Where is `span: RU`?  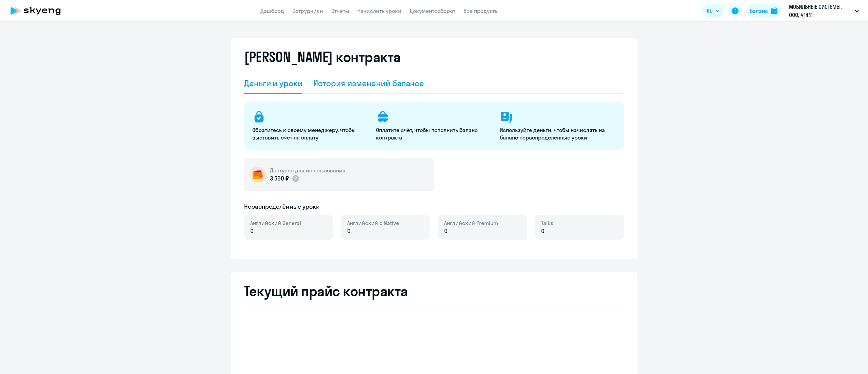 span: RU is located at coordinates (710, 11).